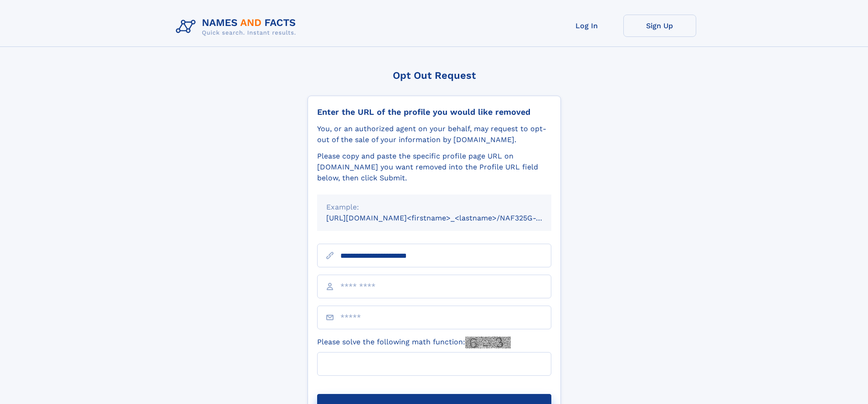  What do you see at coordinates (434, 207) in the screenshot?
I see `div: Example:` at bounding box center [434, 207].